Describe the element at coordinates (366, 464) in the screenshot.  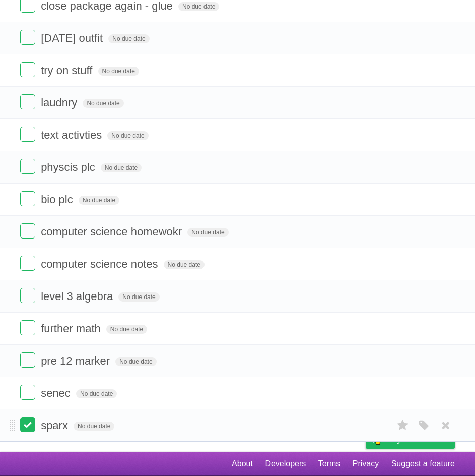
I see `a: Privacy` at that location.